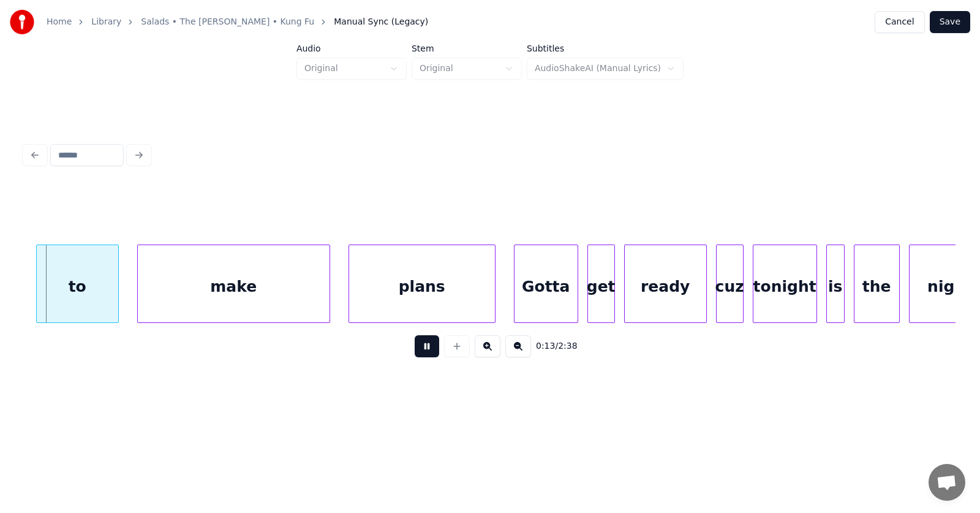 This screenshot has height=513, width=980. Describe the element at coordinates (899, 22) in the screenshot. I see `button: Cancel` at that location.